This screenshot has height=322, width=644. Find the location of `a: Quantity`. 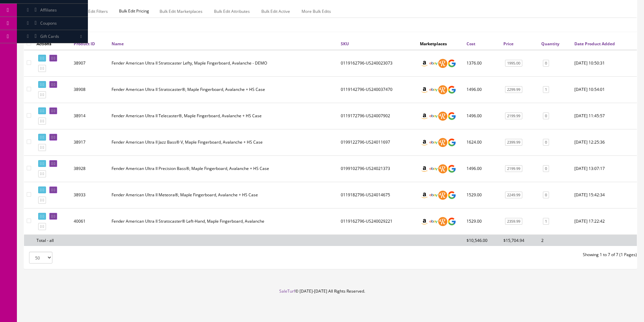

a: Quantity is located at coordinates (551, 44).